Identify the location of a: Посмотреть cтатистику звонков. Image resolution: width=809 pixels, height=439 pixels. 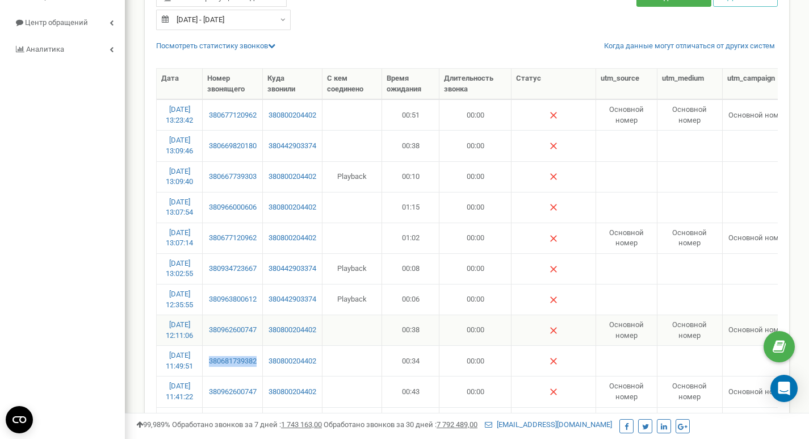
(216, 45).